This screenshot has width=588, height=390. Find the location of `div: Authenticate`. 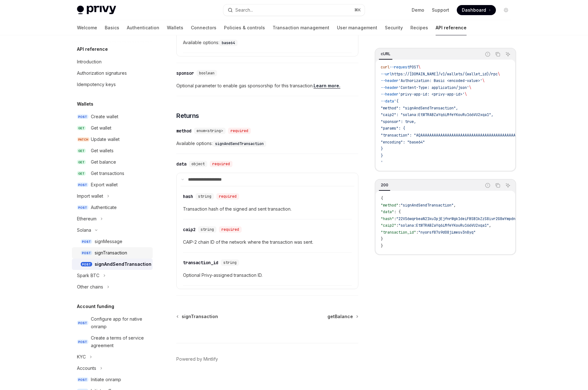

div: Authenticate is located at coordinates (104, 208).